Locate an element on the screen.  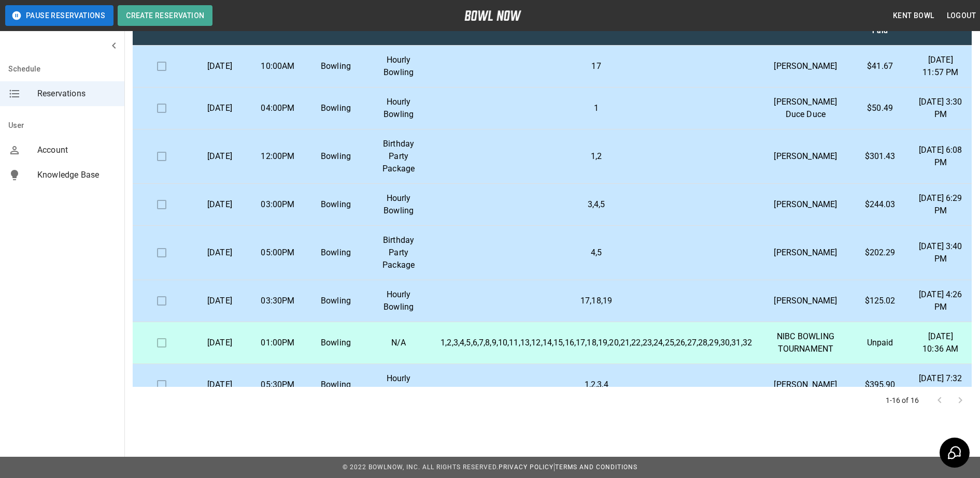
a: Terms and Conditions is located at coordinates (596, 467).